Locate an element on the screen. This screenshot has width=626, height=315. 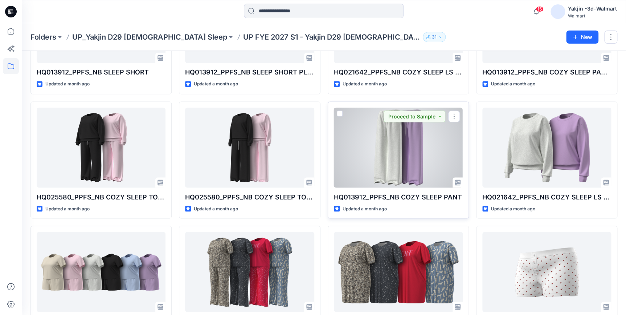
img: avatar is located at coordinates (558, 12).